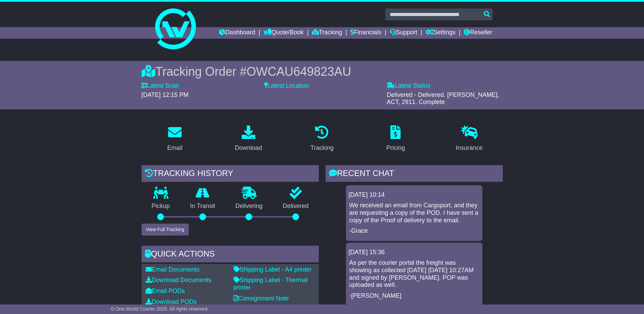  What do you see at coordinates (173, 269) in the screenshot?
I see `a: Email Documents` at bounding box center [173, 269].